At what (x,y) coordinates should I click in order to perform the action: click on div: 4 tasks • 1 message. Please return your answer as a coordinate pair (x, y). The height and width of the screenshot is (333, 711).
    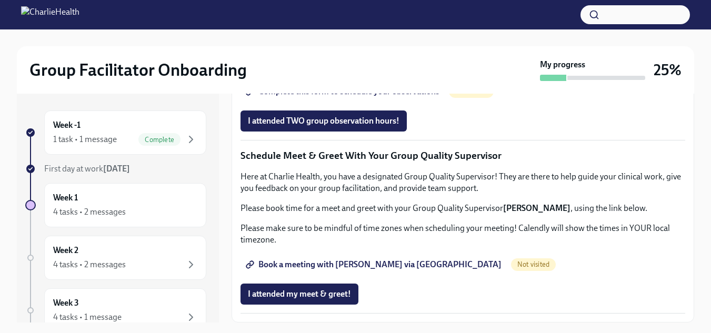
    Looking at the image, I should click on (87, 317).